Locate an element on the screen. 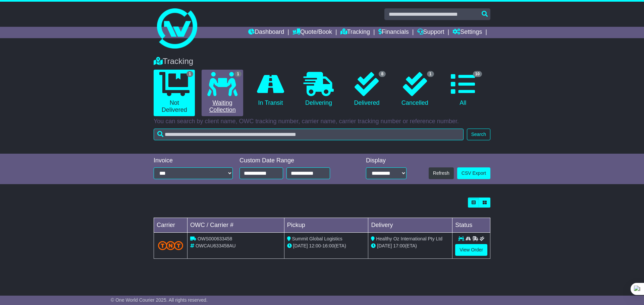 The height and width of the screenshot is (305, 644). span: OWS000633458 is located at coordinates (215, 239).